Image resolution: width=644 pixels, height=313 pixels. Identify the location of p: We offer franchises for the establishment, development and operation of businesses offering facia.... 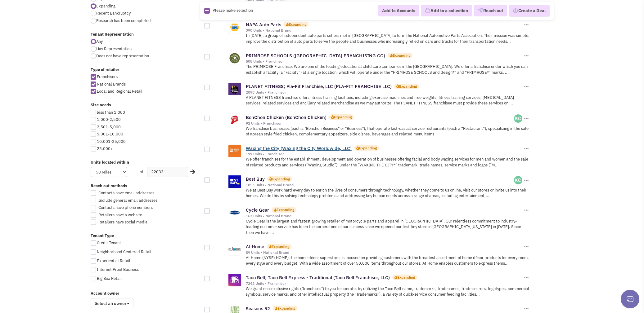
(387, 162).